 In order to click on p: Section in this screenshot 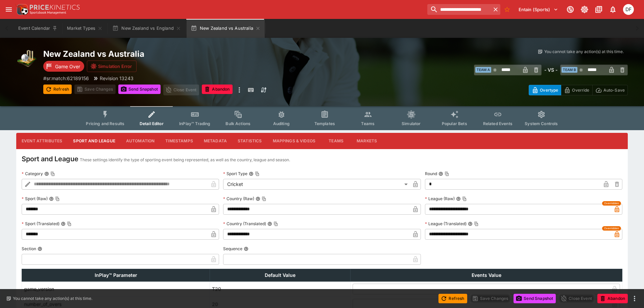, I will do `click(29, 248)`.